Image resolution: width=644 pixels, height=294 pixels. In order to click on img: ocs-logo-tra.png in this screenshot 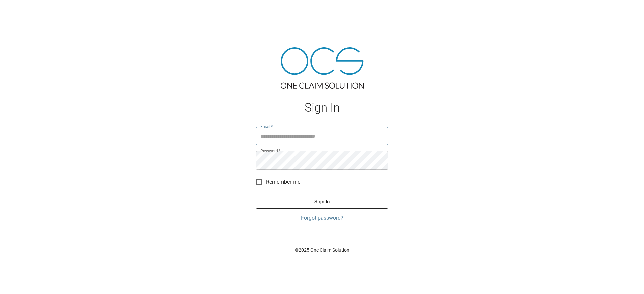, I will do `click(322, 68)`.